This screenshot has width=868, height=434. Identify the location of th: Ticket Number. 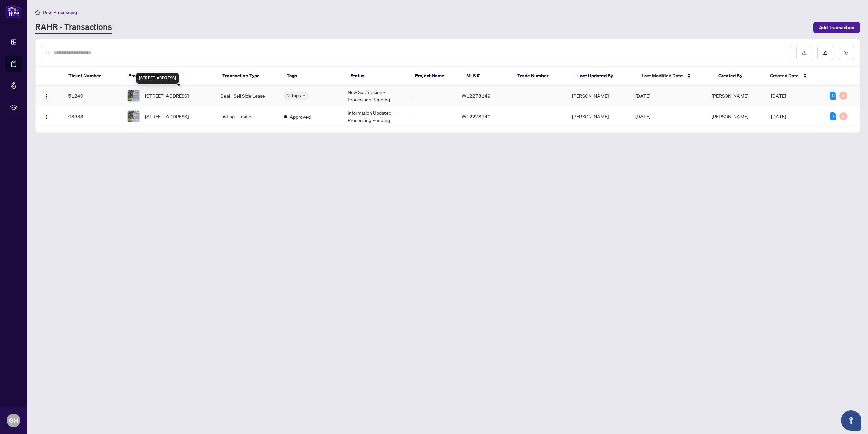
(93, 76).